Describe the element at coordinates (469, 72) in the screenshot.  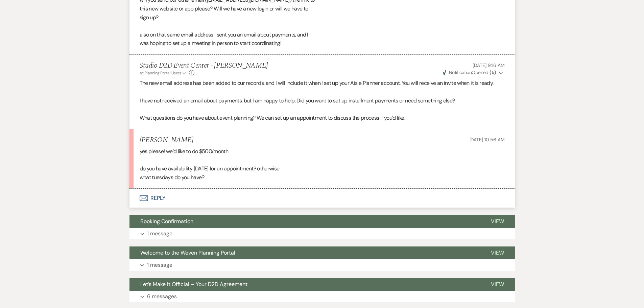
I see `span: Opened` at that location.